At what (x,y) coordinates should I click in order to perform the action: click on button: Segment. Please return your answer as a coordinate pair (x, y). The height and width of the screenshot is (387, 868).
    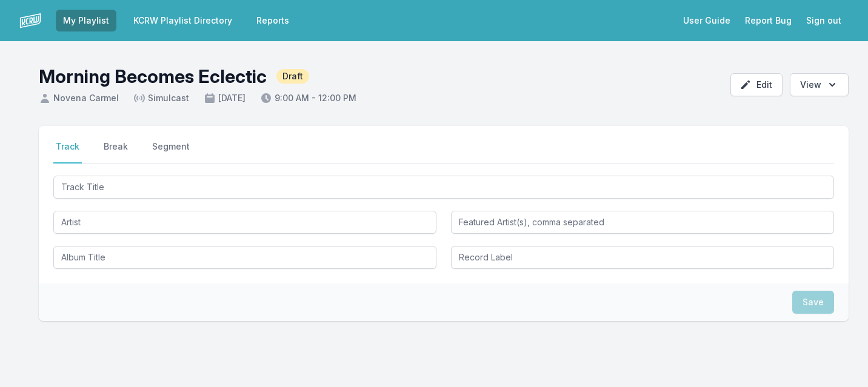
    Looking at the image, I should click on (171, 152).